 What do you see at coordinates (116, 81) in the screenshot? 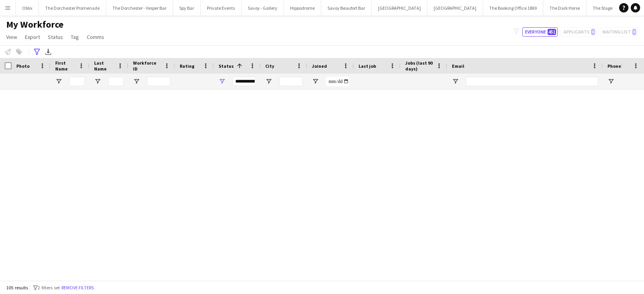
I see `input: Last Name Filter Input` at bounding box center [116, 81].